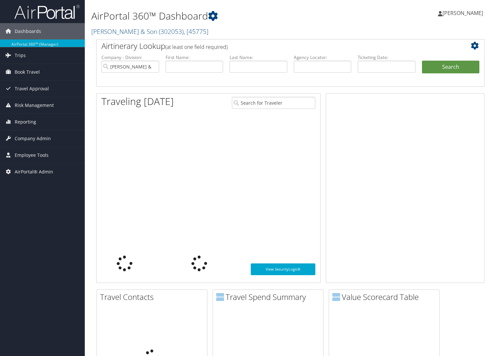  Describe the element at coordinates (171, 31) in the screenshot. I see `span: ( 302053 )` at that location.